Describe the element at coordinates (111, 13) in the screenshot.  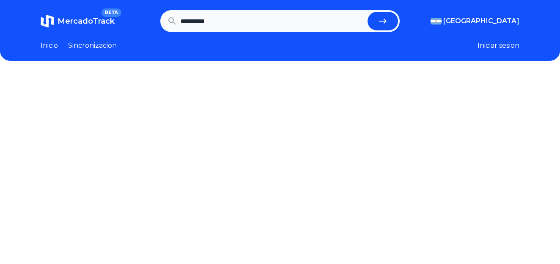
I see `span: BETA` at that location.